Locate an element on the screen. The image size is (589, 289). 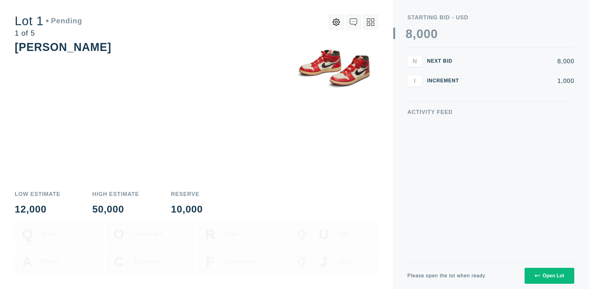
div: 8 is located at coordinates (409, 34).